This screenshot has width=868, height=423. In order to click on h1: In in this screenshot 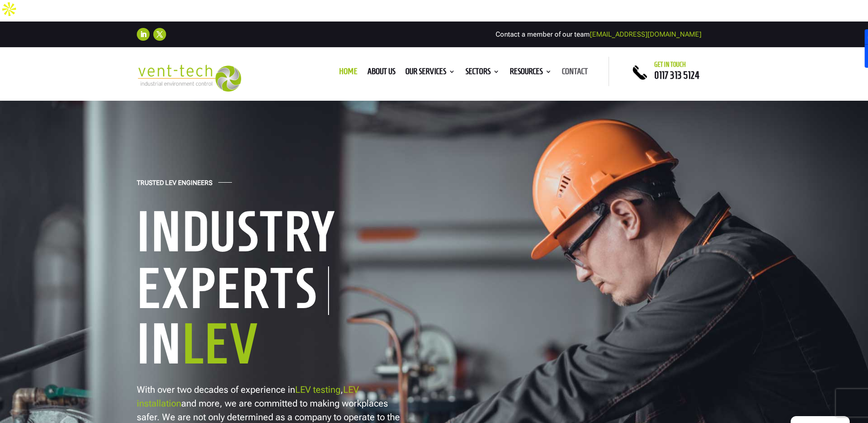, I will do `click(278, 346)`.